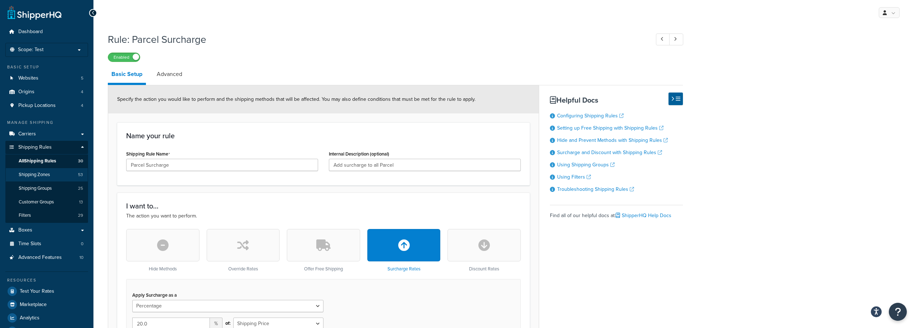  I want to click on div: Hide Methods, so click(163, 250).